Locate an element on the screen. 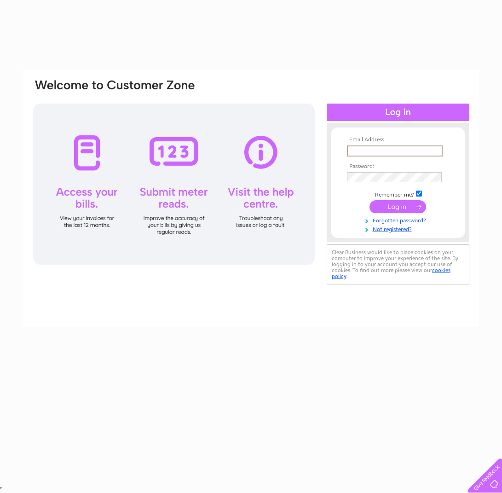 The height and width of the screenshot is (493, 502). th: Email Address: is located at coordinates (398, 140).